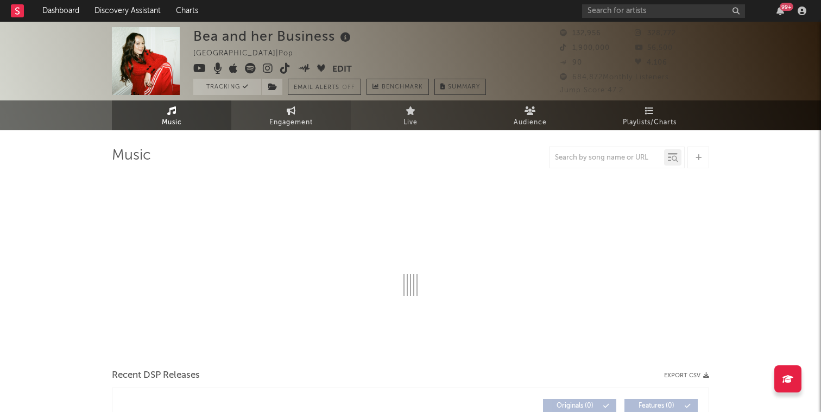  What do you see at coordinates (787, 7) in the screenshot?
I see `div: 99 +` at bounding box center [787, 7].